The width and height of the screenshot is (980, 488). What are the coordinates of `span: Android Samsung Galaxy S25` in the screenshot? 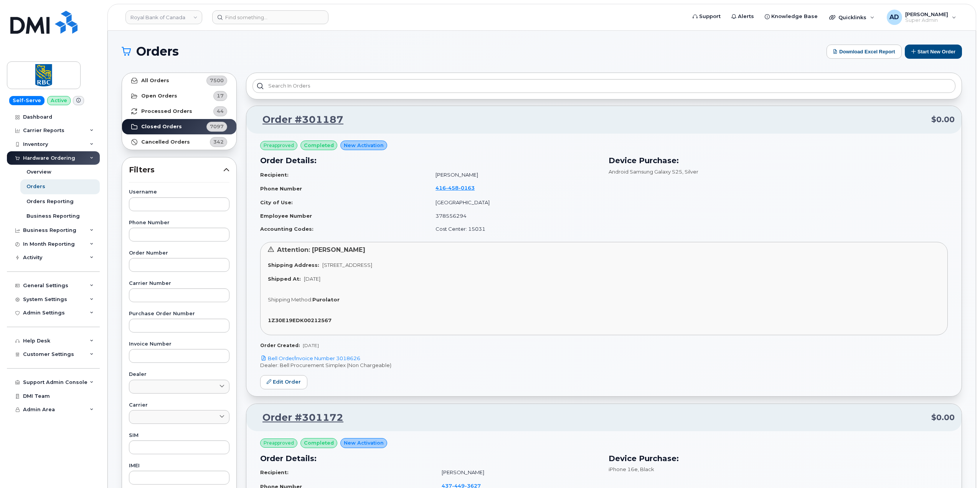 It's located at (645, 172).